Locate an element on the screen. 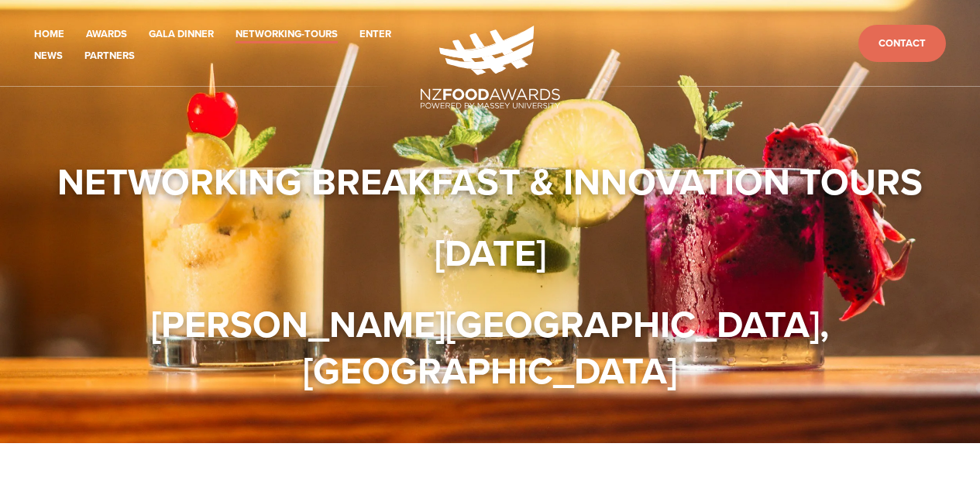 The width and height of the screenshot is (980, 495). a: Partners is located at coordinates (110, 56).